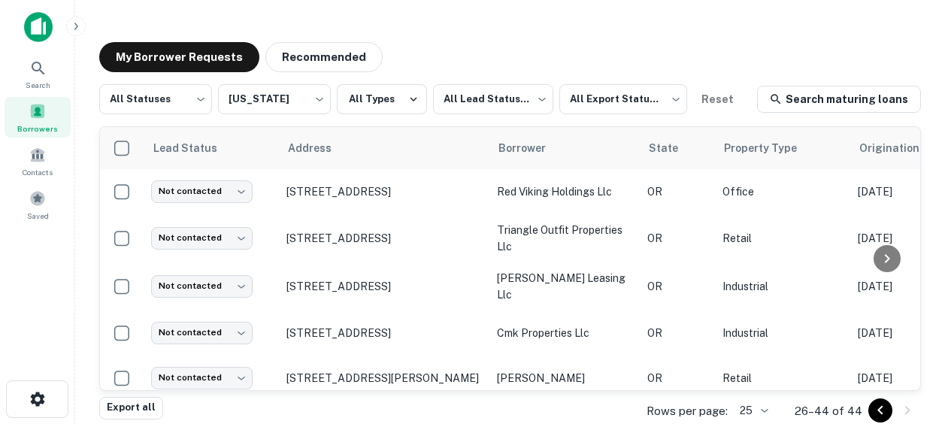 The image size is (945, 424). I want to click on a: Contacts, so click(38, 161).